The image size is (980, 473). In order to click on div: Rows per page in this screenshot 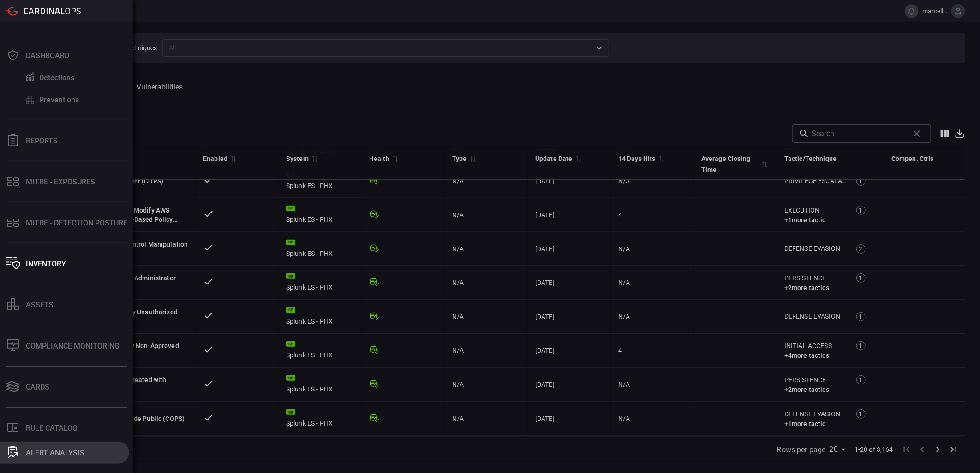, I will do `click(839, 449)`.